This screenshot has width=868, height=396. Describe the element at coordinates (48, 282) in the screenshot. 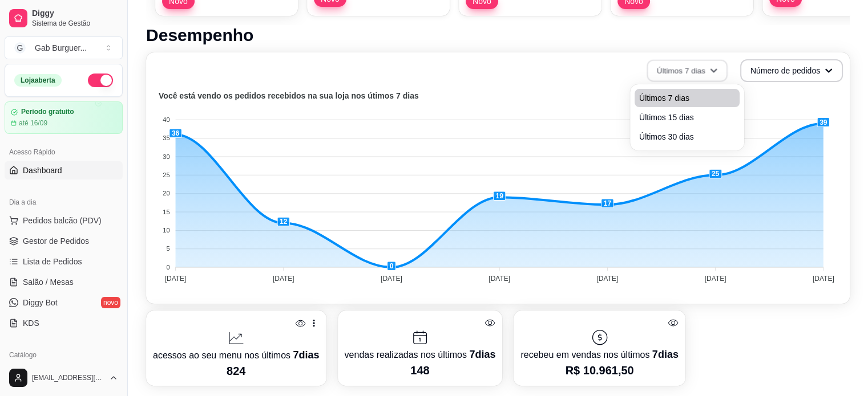

I see `span: Salão / Mesas` at that location.